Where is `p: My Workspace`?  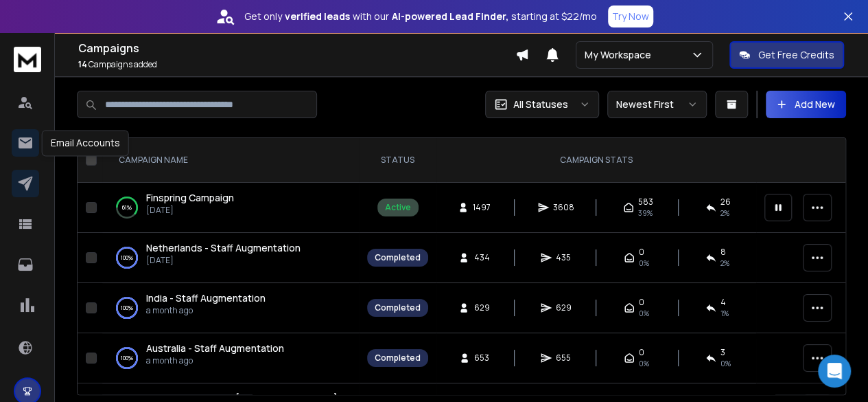 p: My Workspace is located at coordinates (620, 55).